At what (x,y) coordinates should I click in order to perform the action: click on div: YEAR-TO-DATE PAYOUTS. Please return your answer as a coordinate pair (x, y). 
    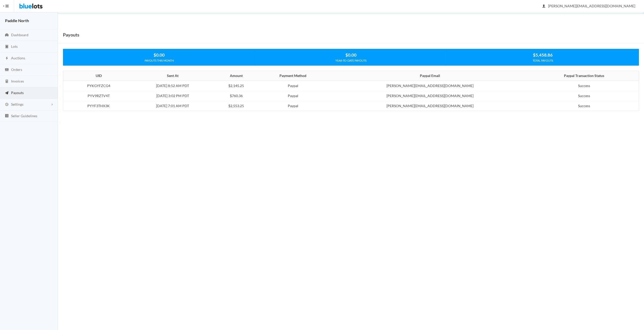
    Looking at the image, I should click on (351, 61).